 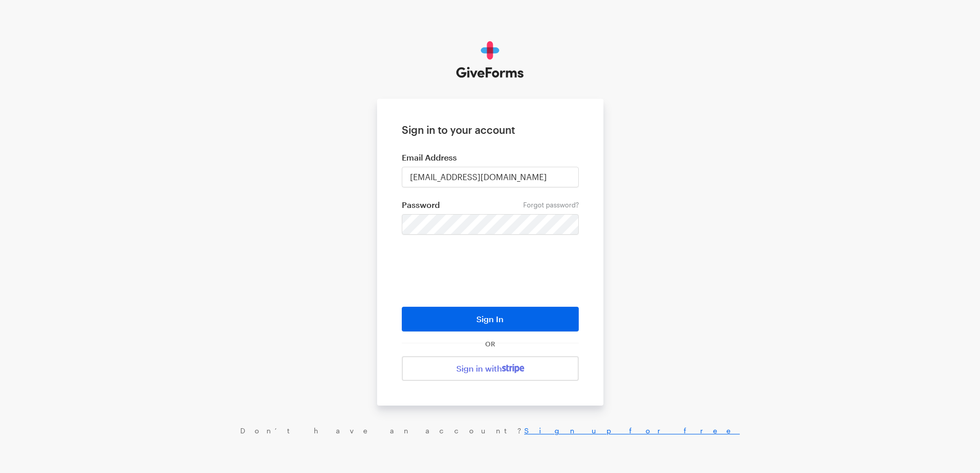 What do you see at coordinates (490, 319) in the screenshot?
I see `button: Sign In` at bounding box center [490, 319].